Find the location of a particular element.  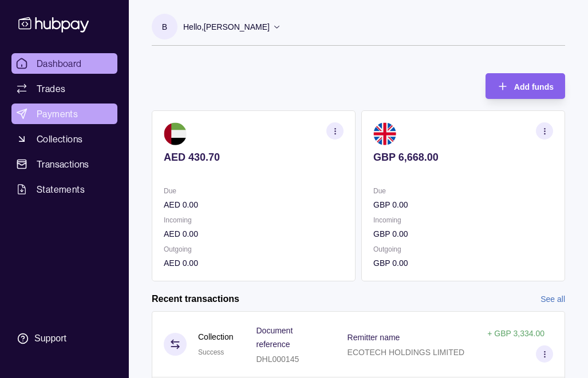

a: Payments is located at coordinates (64, 114).